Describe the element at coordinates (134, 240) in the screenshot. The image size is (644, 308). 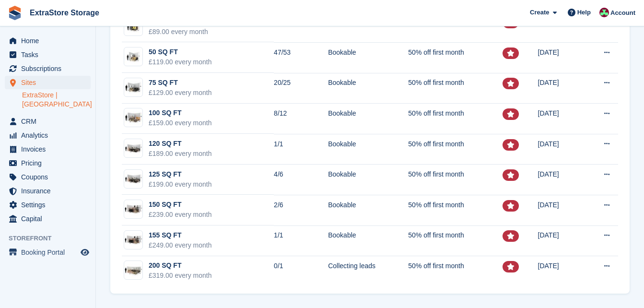
I see `img: 150-sqft-unit.jpg` at that location.